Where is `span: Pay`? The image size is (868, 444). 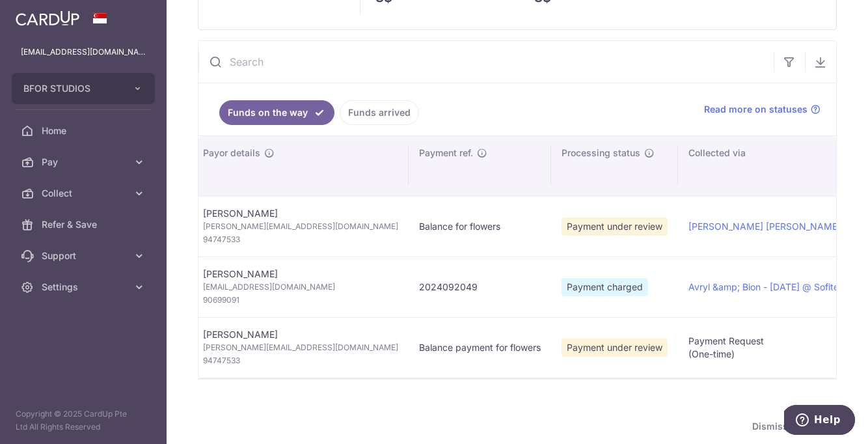 span: Pay is located at coordinates (84, 162).